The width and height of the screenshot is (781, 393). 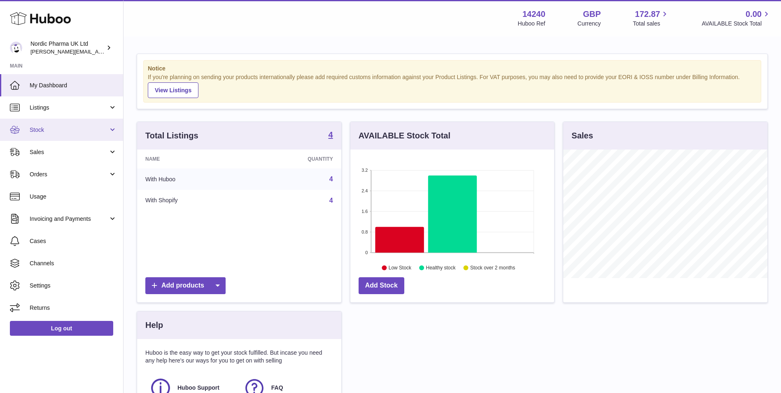 I want to click on td: With Shopify, so click(x=192, y=200).